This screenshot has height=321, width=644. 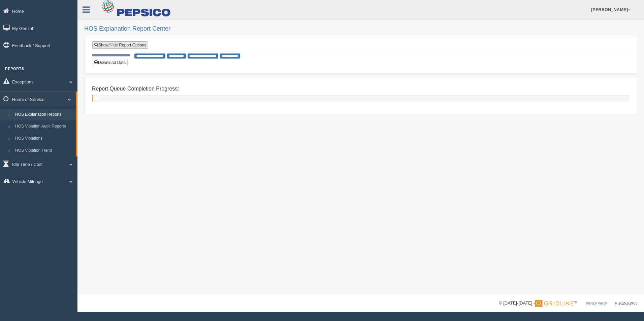 What do you see at coordinates (120, 45) in the screenshot?
I see `a: Show/Hide Report Options` at bounding box center [120, 45].